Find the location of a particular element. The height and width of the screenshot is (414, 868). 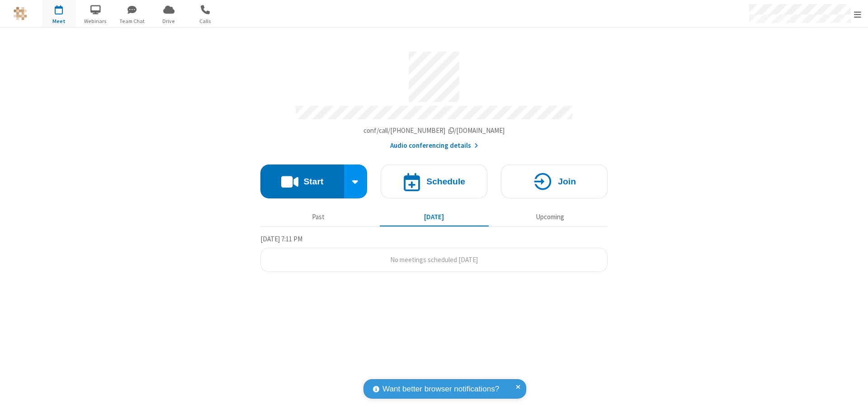

button: Copy my meeting room linkCopy my meeting room link is located at coordinates (434, 130).